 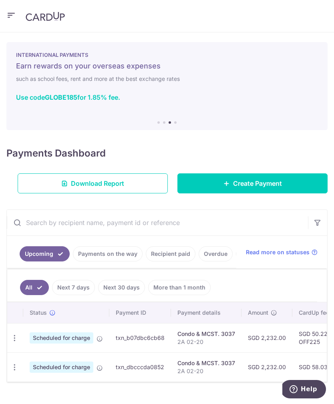 I want to click on h5: Earn rewards on your overseas expenses, so click(x=167, y=66).